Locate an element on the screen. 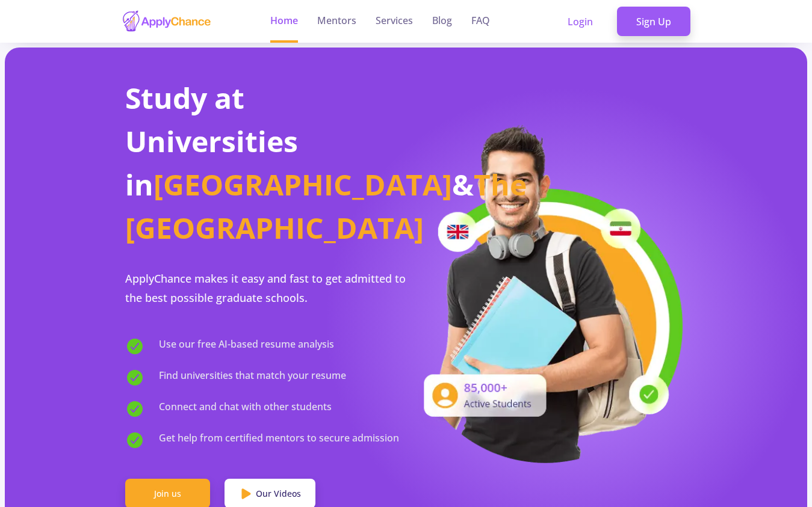 The width and height of the screenshot is (812, 507). span: Connect and chat with other students is located at coordinates (245, 409).